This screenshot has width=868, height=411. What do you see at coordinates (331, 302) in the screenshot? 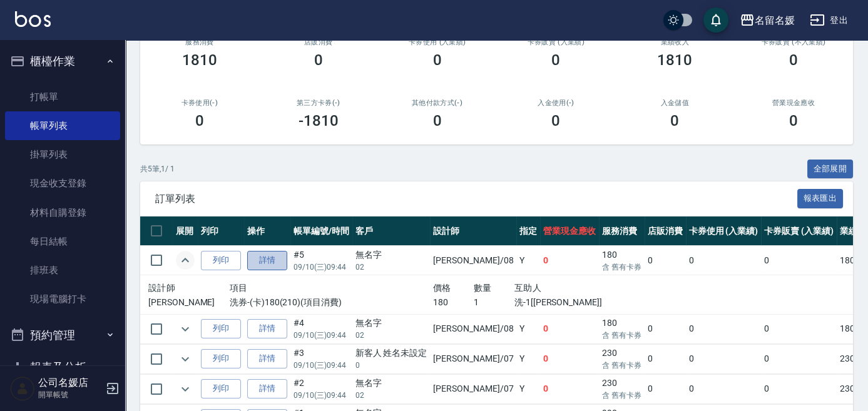
I see `p: 洗券-(卡)180(210)(項目消費)` at bounding box center [331, 302].